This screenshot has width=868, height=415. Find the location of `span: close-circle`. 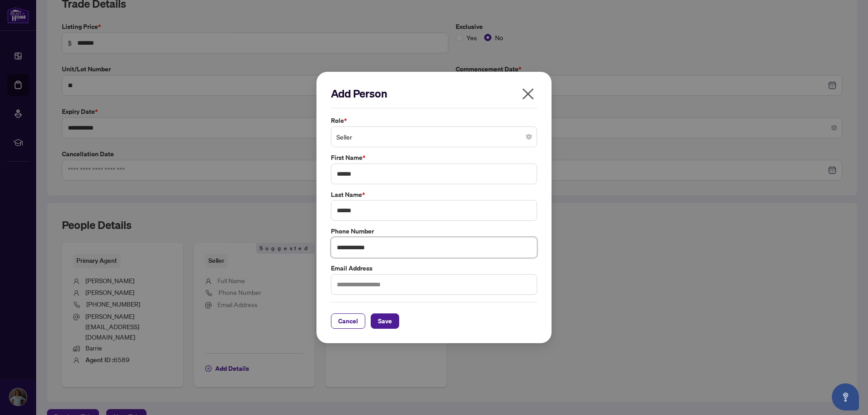

span: close-circle is located at coordinates (529, 137).